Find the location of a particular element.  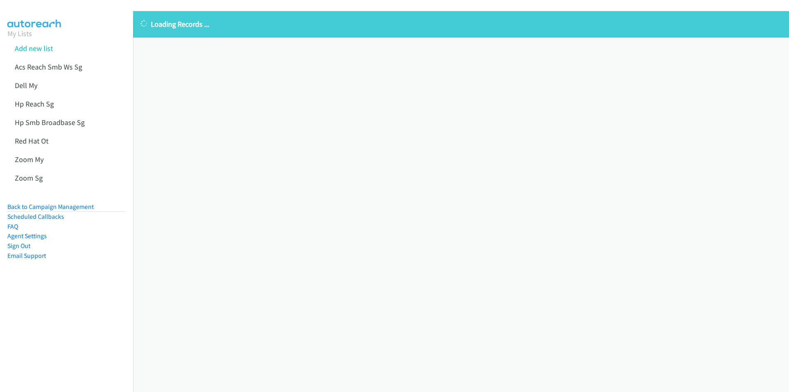

p: Loading Records ... is located at coordinates (461, 24).